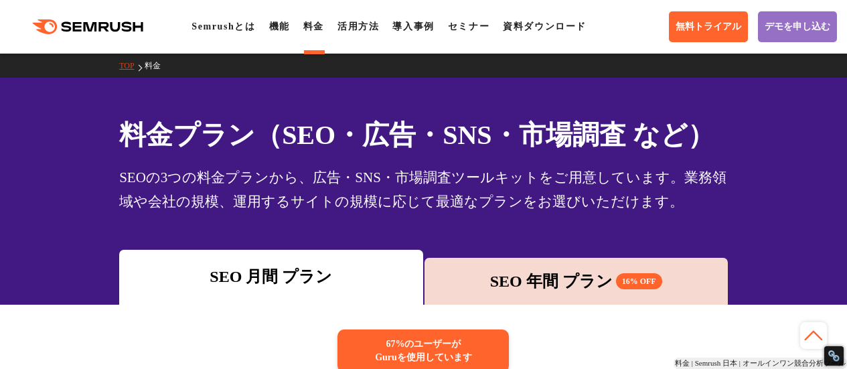 The height and width of the screenshot is (369, 847). I want to click on a: TOP, so click(131, 66).